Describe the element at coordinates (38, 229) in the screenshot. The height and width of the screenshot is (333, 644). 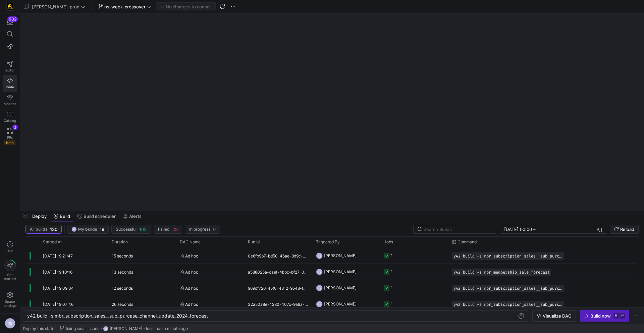
I see `span: All builds` at that location.